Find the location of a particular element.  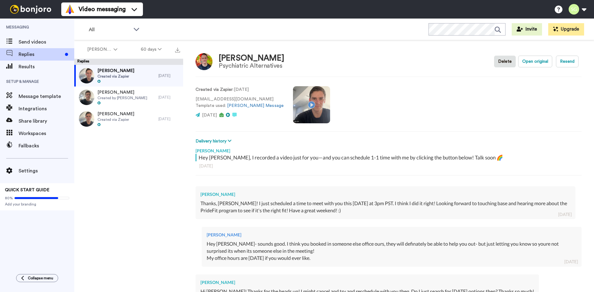

span: Replies is located at coordinates (41, 54).